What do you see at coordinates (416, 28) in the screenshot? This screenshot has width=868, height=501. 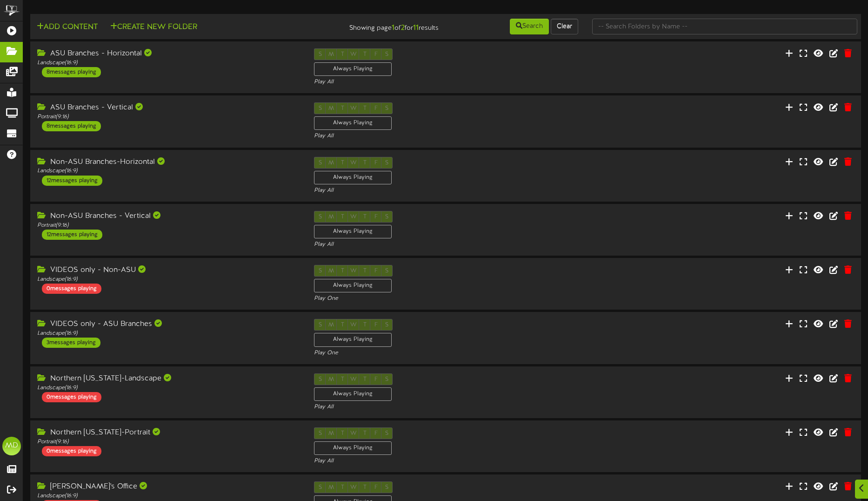 I see `strong: 11` at bounding box center [416, 28].